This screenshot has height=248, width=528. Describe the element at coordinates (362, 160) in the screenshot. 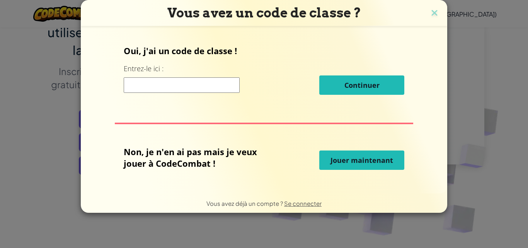

I see `font: Jouer maintenant` at that location.